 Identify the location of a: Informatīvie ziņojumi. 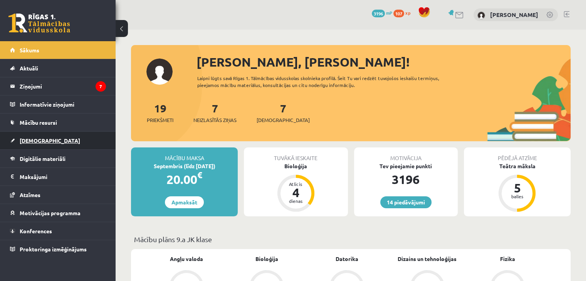
(58, 104).